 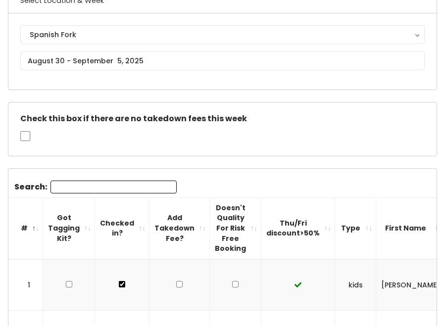 What do you see at coordinates (222, 35) in the screenshot?
I see `button: Spanish Fork` at bounding box center [222, 35].